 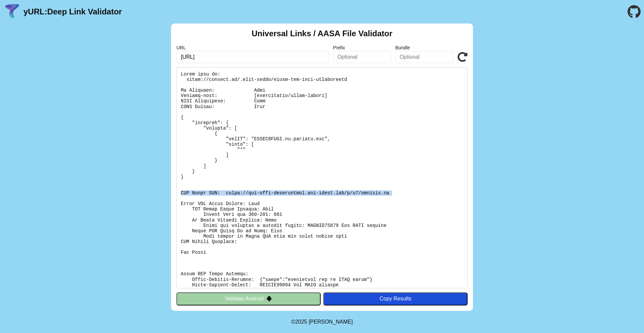 I want to click on img: yURL Logo, so click(x=12, y=12).